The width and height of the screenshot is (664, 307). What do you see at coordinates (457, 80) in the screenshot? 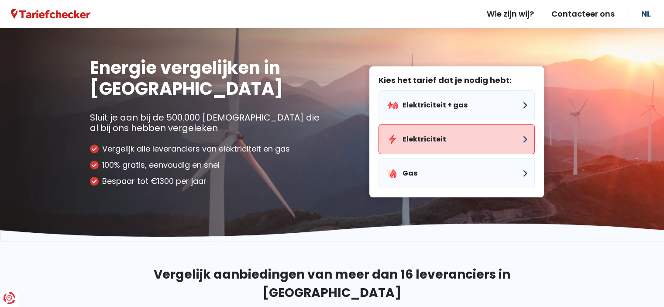
I see `label: Kies het tarief dat je nodig hebt:` at bounding box center [457, 80].